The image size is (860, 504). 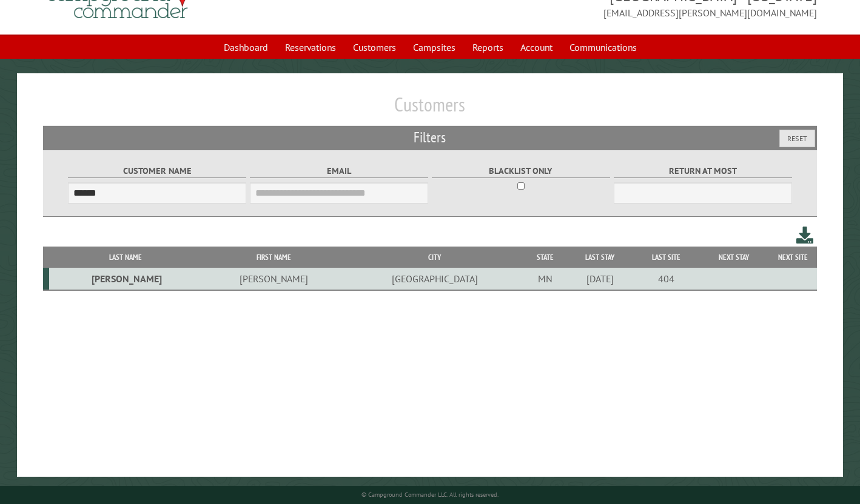 What do you see at coordinates (793, 257) in the screenshot?
I see `th: Next Site` at bounding box center [793, 257].